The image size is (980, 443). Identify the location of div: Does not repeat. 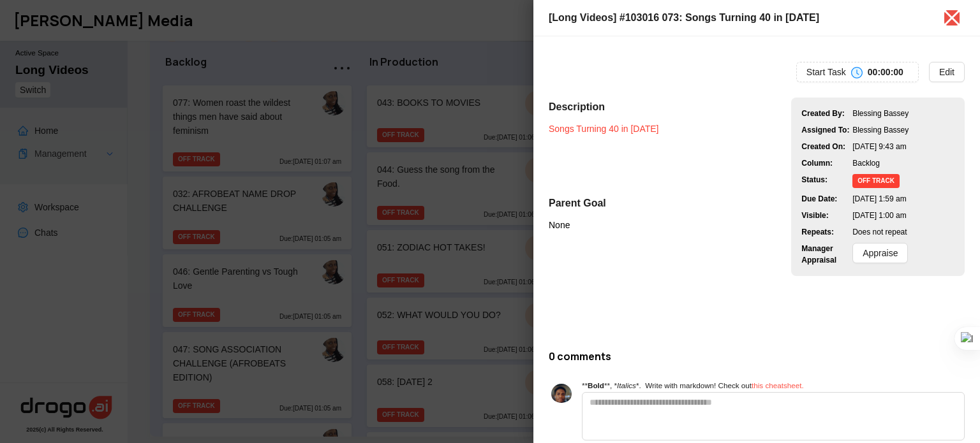
(903, 233).